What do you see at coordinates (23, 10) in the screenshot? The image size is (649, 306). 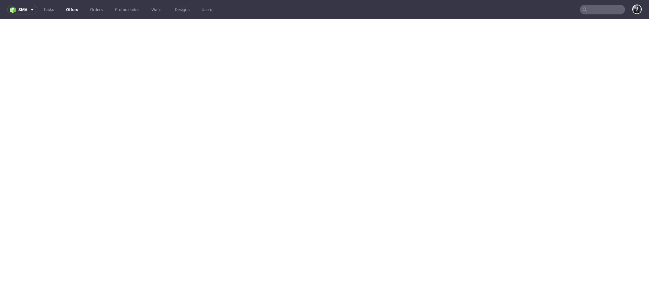 I see `span: sma` at bounding box center [23, 10].